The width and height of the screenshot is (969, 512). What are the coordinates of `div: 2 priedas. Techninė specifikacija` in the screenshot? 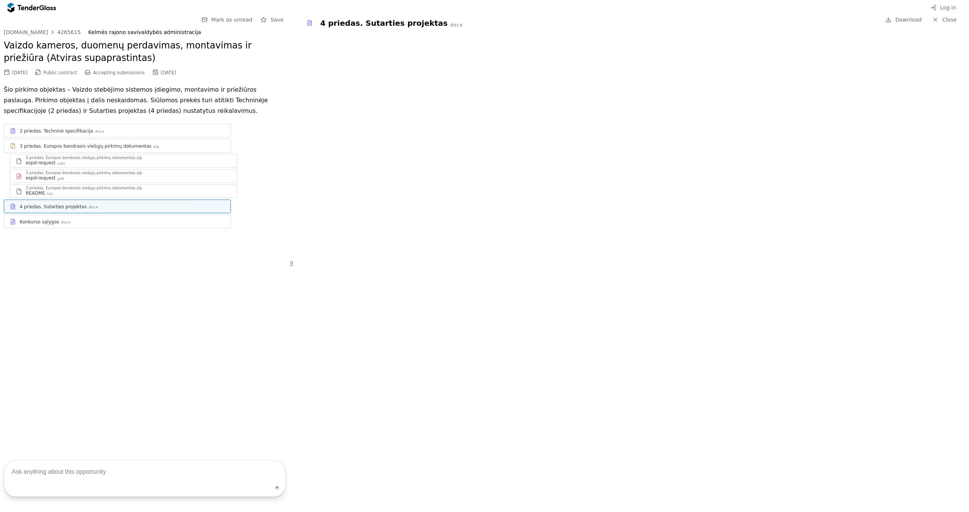 It's located at (56, 131).